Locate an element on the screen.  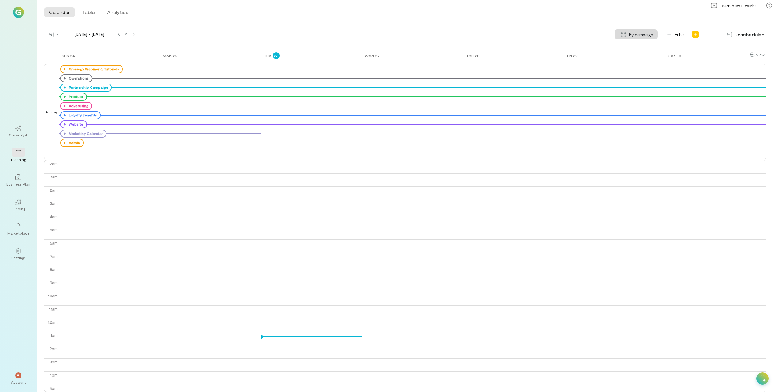
div: Thu is located at coordinates (470, 56).